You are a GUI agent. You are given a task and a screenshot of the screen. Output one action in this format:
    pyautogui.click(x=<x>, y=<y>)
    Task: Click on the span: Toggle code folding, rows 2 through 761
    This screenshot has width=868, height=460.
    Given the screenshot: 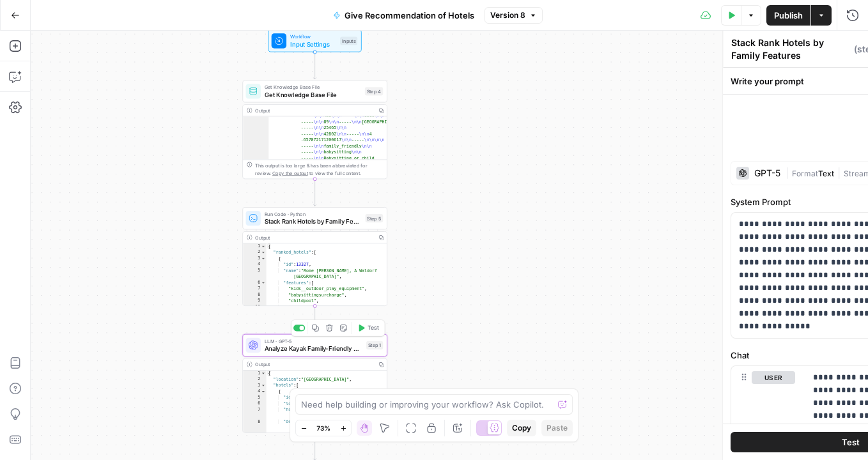 What is the action you would take?
    pyautogui.click(x=263, y=253)
    